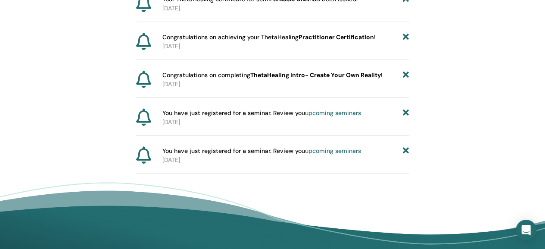 The image size is (545, 249). What do you see at coordinates (315, 75) in the screenshot?
I see `b: ThetaHealing Intro- Create Your Own Reality` at bounding box center [315, 75].